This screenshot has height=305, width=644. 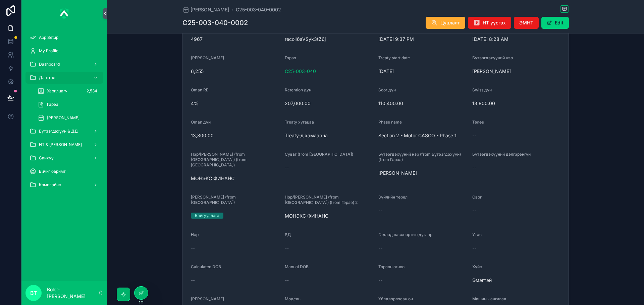 I want to click on button: ЭМНТ, so click(x=526, y=23).